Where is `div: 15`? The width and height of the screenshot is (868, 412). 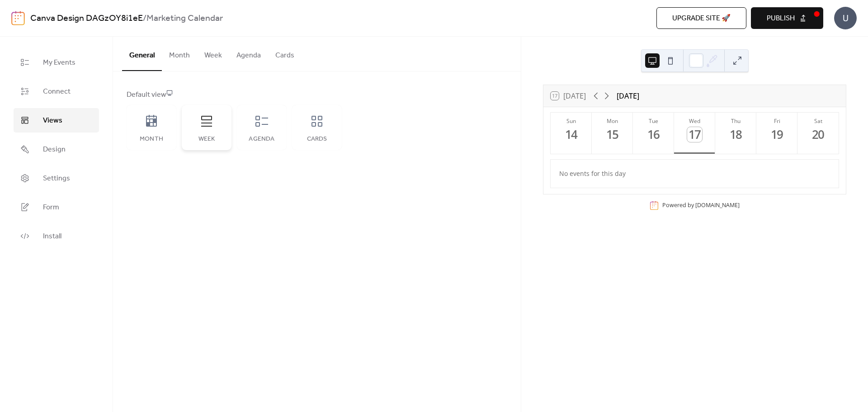
div: 15 is located at coordinates (612, 134).